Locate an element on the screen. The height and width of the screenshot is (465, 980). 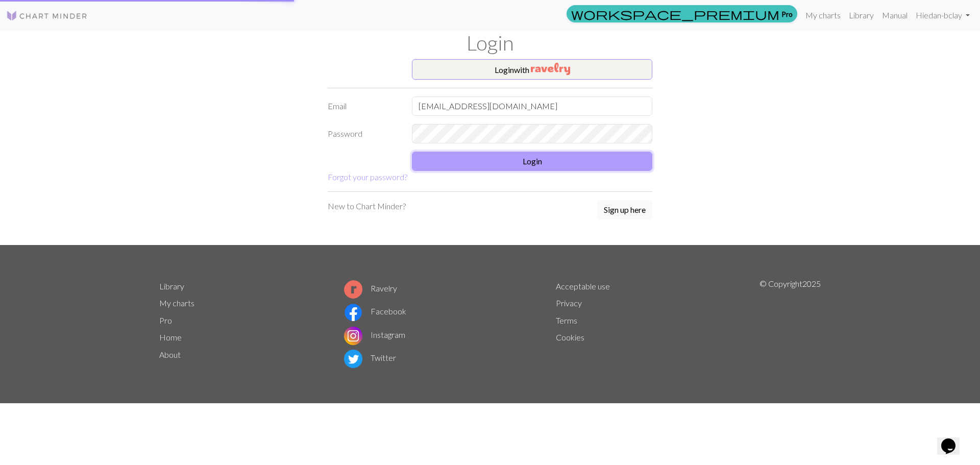
a: Cookies is located at coordinates (570, 337).